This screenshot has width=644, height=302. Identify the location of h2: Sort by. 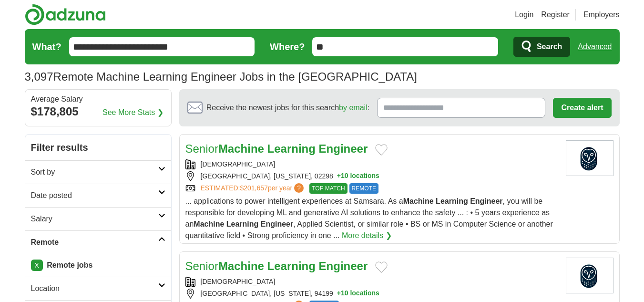
(94, 172).